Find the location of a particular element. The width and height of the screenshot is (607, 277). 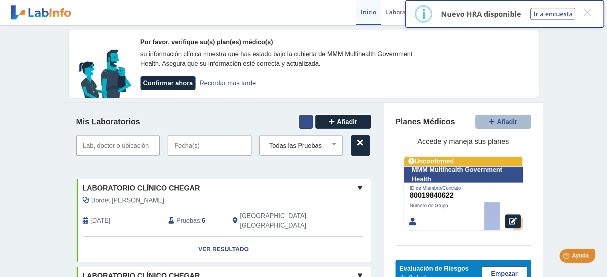

span: Ayuda is located at coordinates (44, 10).